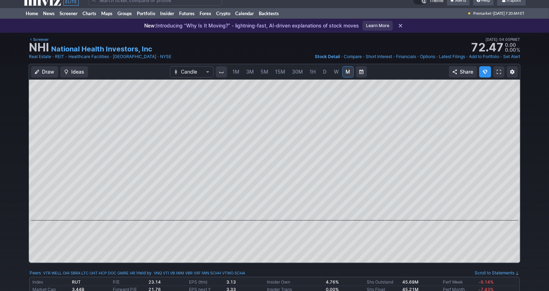 This screenshot has width=549, height=291. Describe the element at coordinates (103, 273) in the screenshot. I see `a: HCP` at that location.